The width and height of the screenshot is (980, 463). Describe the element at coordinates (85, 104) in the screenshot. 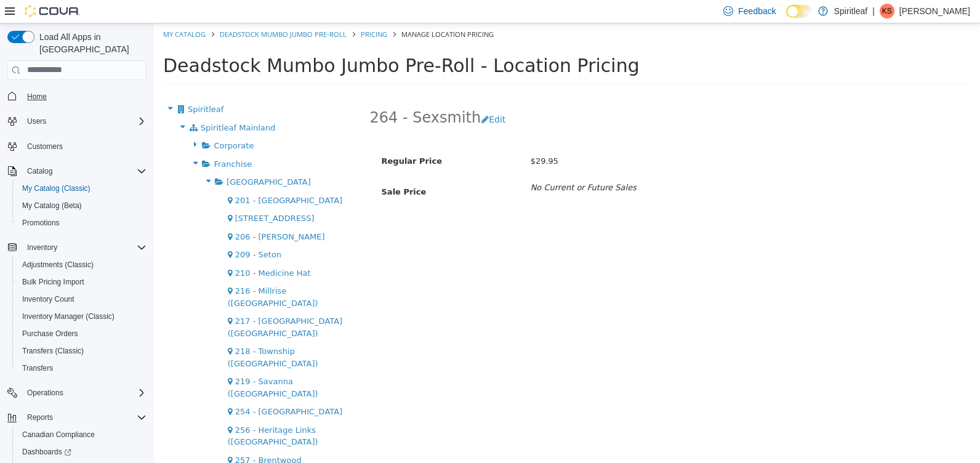

I see `span: Spiritleaf Mainland` at that location.